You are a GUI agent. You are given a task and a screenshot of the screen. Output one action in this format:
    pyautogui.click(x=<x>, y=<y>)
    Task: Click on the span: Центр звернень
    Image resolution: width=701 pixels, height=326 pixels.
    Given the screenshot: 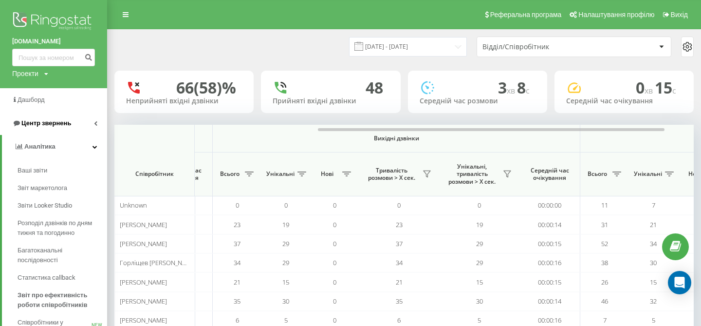 What is the action you would take?
    pyautogui.click(x=46, y=123)
    